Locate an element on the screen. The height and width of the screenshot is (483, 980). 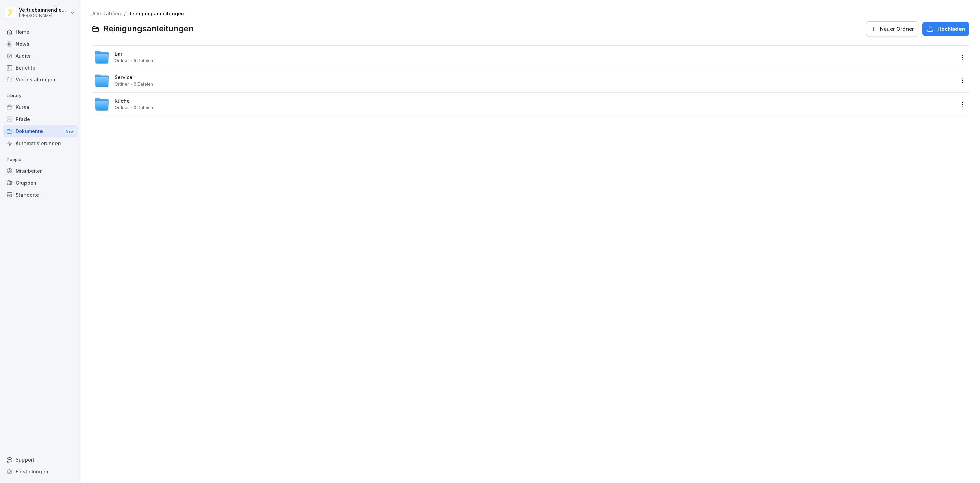
span: Service is located at coordinates (124, 77).